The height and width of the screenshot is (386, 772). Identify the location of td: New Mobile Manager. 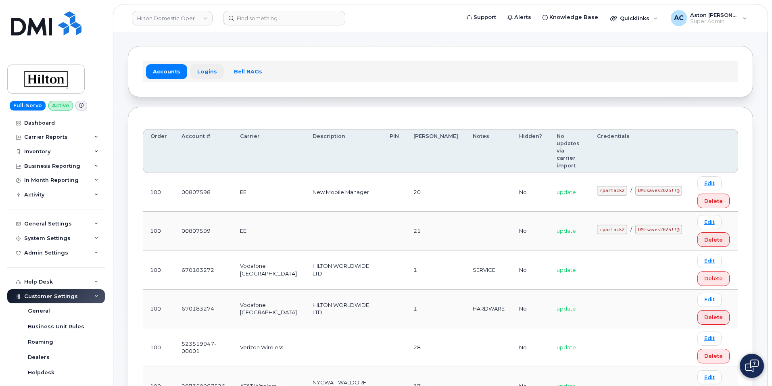
(344, 192).